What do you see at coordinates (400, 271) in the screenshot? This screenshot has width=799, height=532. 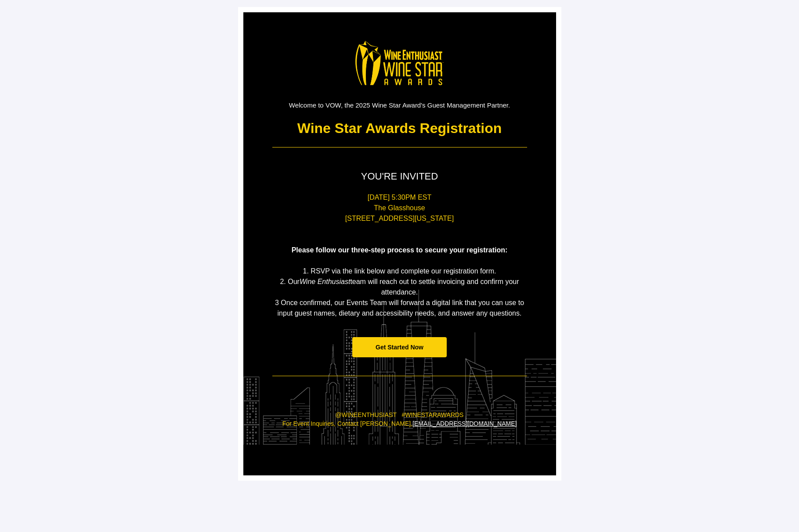 I see `span: 1. RSVP via the link below and complete our registration form.` at bounding box center [400, 271].